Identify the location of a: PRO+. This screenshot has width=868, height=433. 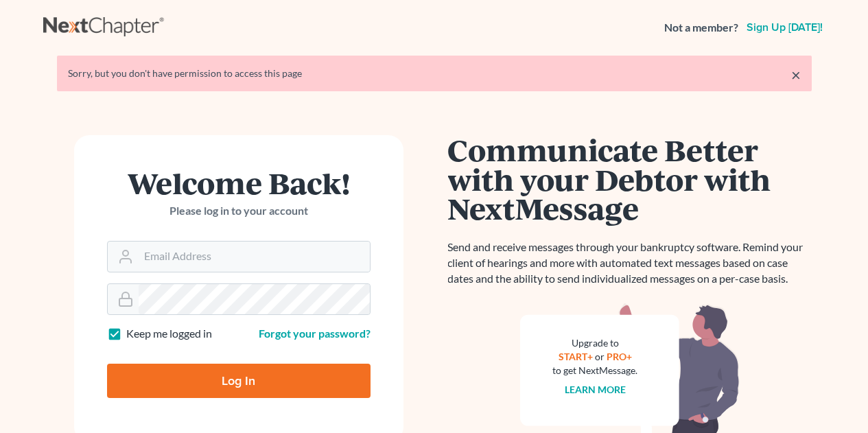
(619, 357).